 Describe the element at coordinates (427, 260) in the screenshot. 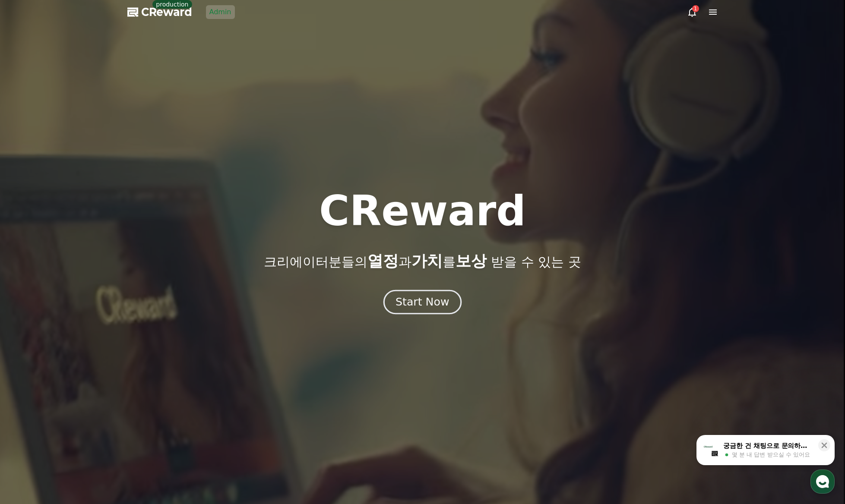

I see `span: 가치` at that location.